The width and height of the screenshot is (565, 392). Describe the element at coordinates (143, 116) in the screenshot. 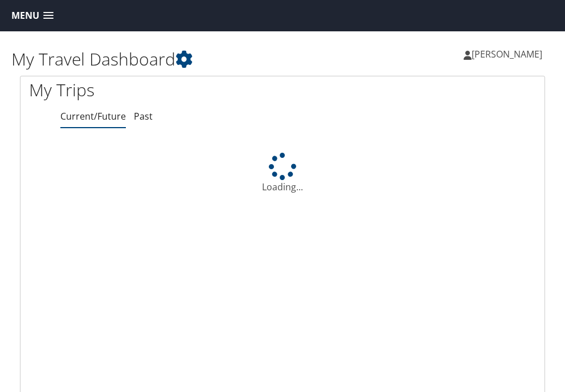

I see `a: Past` at that location.